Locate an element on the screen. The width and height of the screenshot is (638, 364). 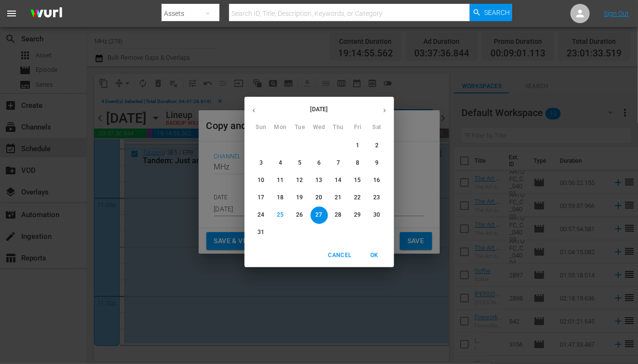
button: 28 is located at coordinates (338, 216).